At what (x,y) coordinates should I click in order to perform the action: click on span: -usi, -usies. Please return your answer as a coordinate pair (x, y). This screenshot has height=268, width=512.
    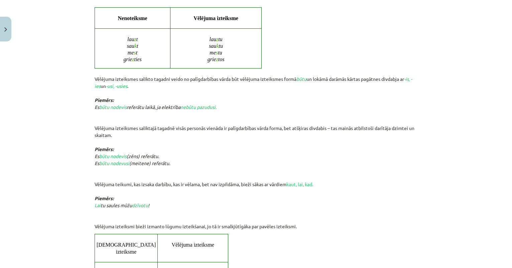
    Looking at the image, I should click on (117, 86).